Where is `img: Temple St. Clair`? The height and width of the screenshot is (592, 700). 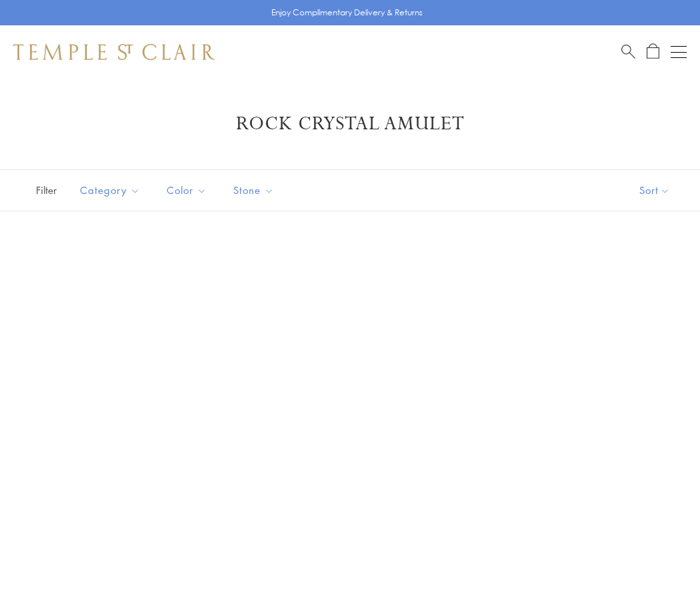 img: Temple St. Clair is located at coordinates (114, 52).